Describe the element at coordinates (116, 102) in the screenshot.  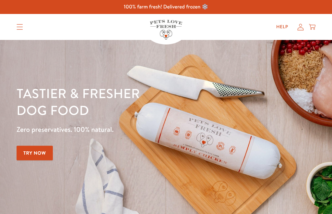
I see `h1: Tastier & fresher dog food` at that location.